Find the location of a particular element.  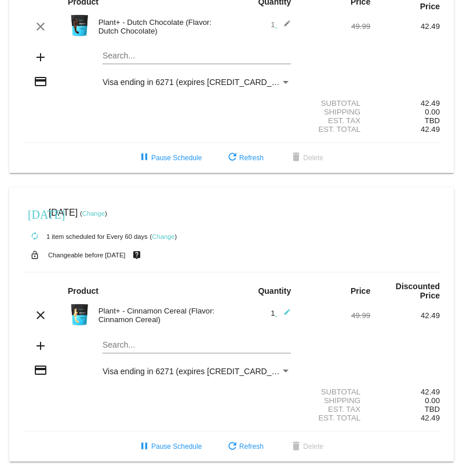

strong: Price is located at coordinates (360, 291).